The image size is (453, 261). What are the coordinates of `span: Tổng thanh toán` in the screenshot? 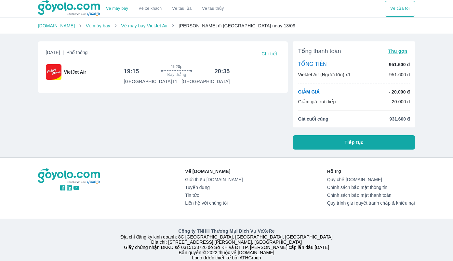 It's located at (320, 51).